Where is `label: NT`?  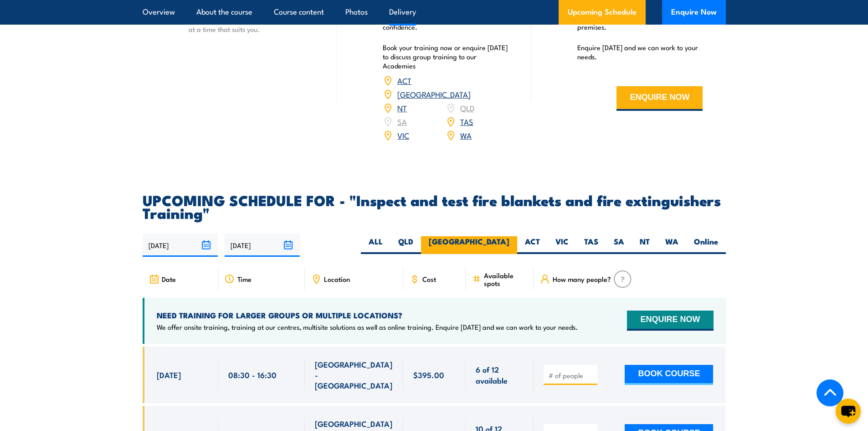 label: NT is located at coordinates (645, 245).